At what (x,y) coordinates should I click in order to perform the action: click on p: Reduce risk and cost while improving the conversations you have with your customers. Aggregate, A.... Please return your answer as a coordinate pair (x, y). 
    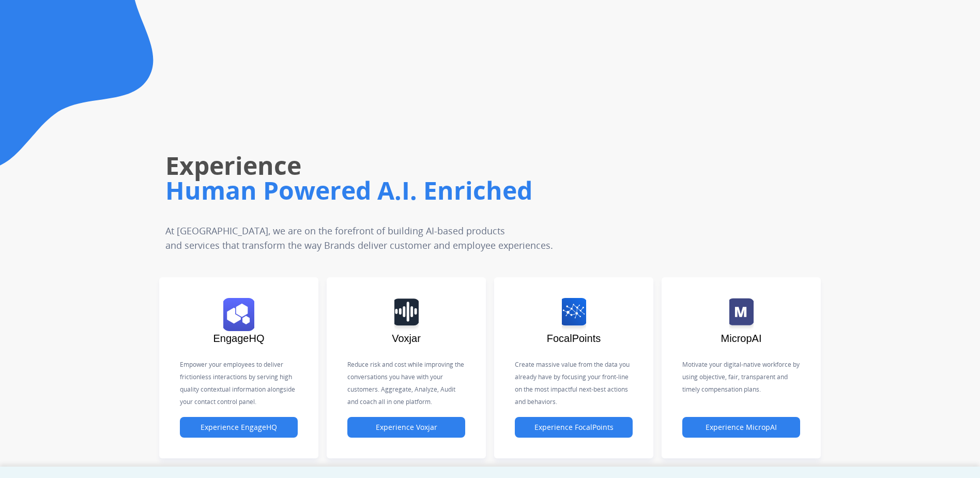
    Looking at the image, I should click on (406, 384).